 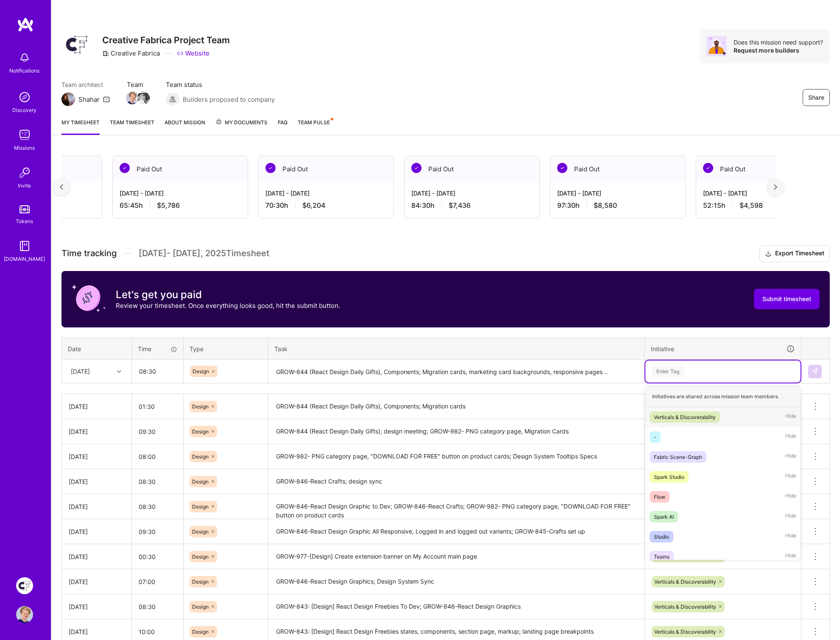 I want to click on div: Teams, so click(x=661, y=557).